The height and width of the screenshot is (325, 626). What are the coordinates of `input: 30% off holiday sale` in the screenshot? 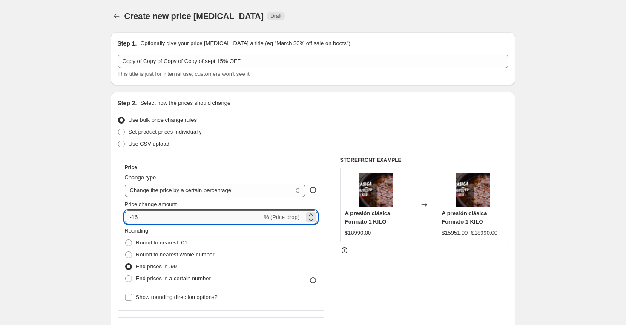 It's located at (313, 61).